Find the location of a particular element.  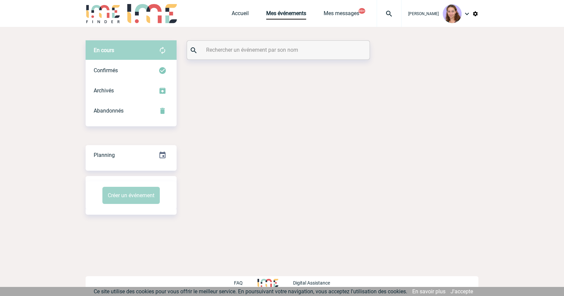

span: Archivés is located at coordinates (104, 90).